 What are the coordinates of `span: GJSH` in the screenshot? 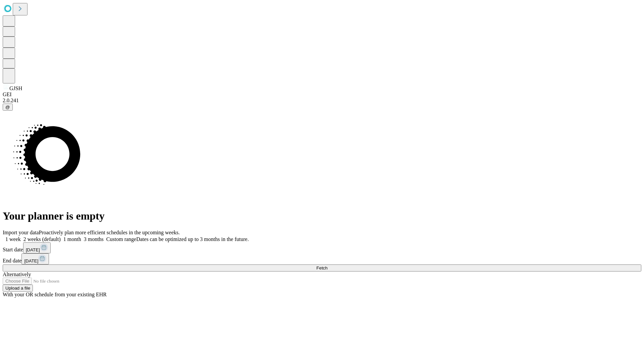 It's located at (16, 88).